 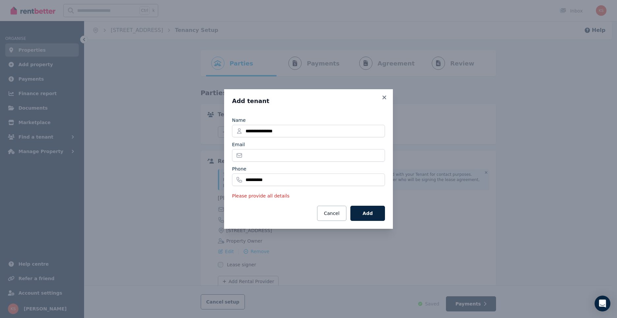 I want to click on label: Phone, so click(x=239, y=169).